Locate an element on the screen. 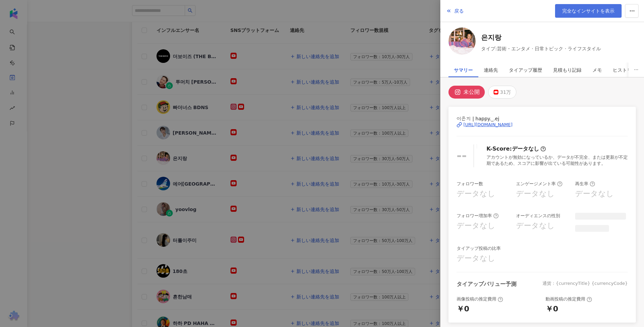 The height and width of the screenshot is (327, 644). span: タイプ:芸術・エンタメ · 日常トピック · ライフスタイル is located at coordinates (541, 49).